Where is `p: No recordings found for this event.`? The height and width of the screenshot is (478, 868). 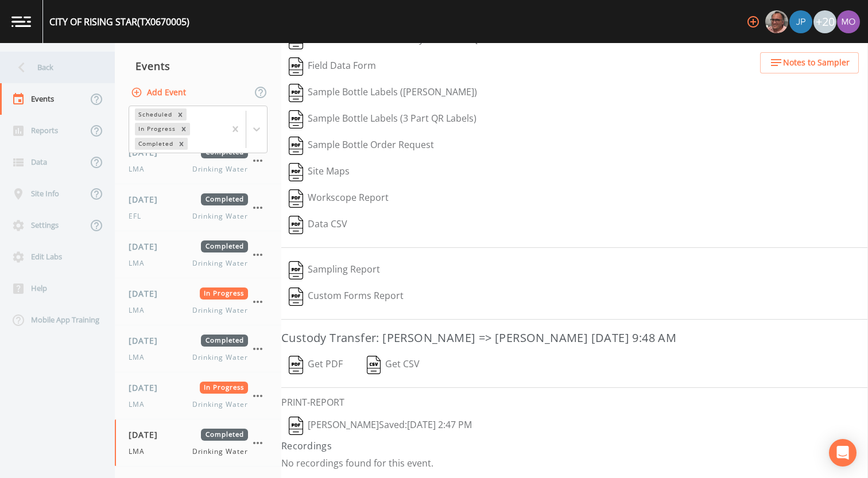
p: No recordings found for this event. is located at coordinates (575, 463).